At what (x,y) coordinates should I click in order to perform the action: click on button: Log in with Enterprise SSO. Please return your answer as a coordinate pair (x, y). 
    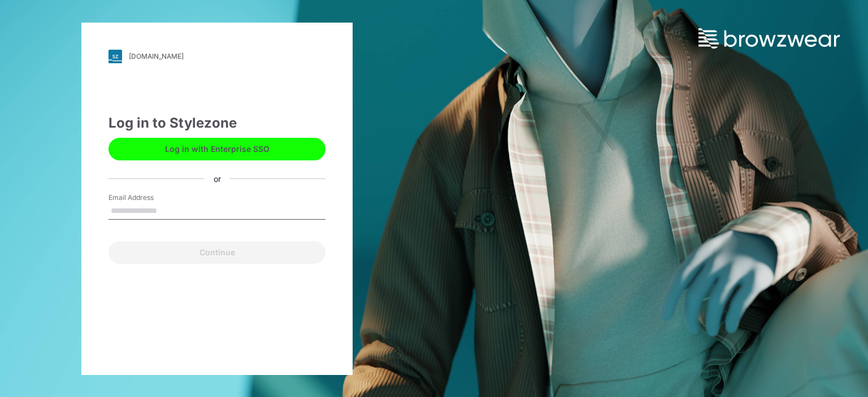
    Looking at the image, I should click on (217, 149).